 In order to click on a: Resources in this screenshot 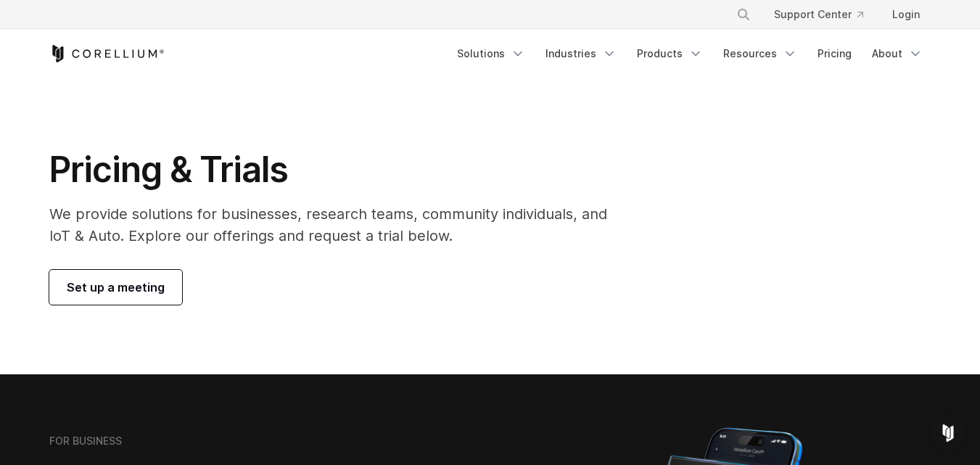, I will do `click(760, 54)`.